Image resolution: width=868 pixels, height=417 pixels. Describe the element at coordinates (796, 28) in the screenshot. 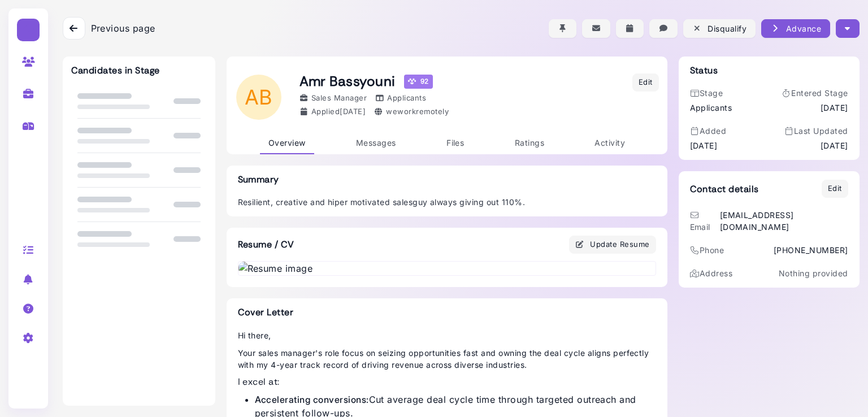

I see `div: Advance` at that location.